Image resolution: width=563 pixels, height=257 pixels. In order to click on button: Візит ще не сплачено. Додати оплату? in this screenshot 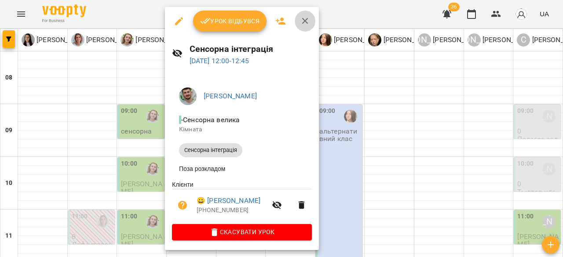, I will do `click(182, 205)`.